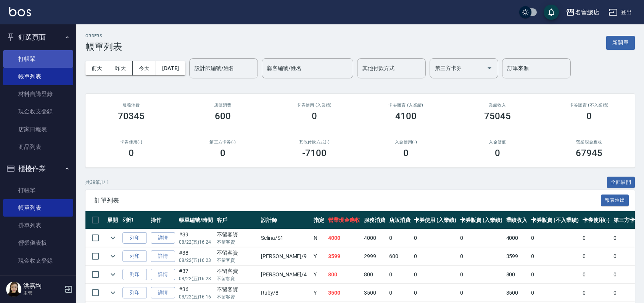 The height and width of the screenshot is (303, 644). Describe the element at coordinates (596, 220) in the screenshot. I see `th: 卡券使用(-)` at that location.